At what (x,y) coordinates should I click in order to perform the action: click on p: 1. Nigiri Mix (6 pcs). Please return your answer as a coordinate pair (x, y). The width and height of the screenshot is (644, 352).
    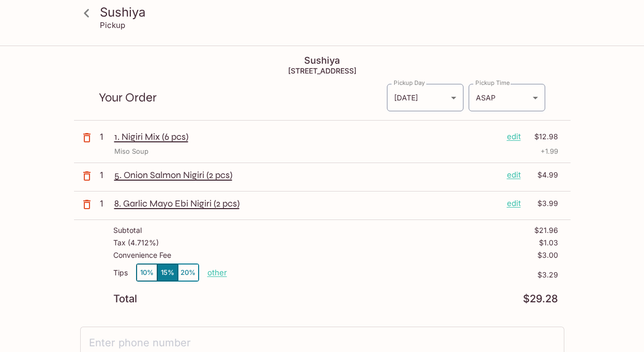
    Looking at the image, I should click on (306, 137).